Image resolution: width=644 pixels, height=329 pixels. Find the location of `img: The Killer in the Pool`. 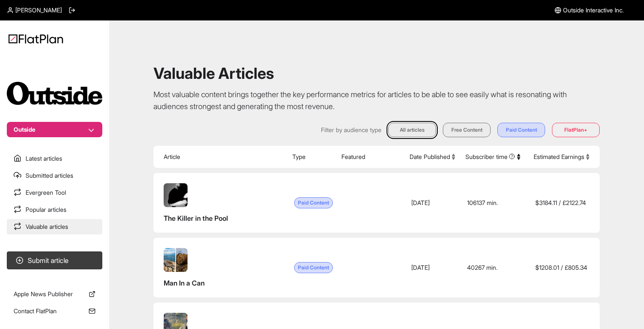

img: The Killer in the Pool is located at coordinates (176, 195).